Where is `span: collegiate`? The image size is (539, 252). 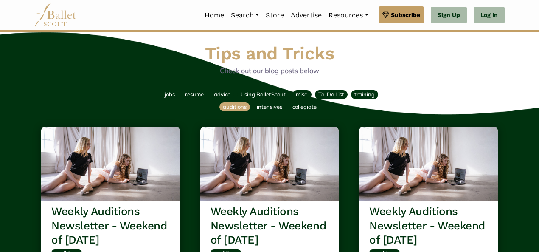
span: collegiate is located at coordinates (304, 106).